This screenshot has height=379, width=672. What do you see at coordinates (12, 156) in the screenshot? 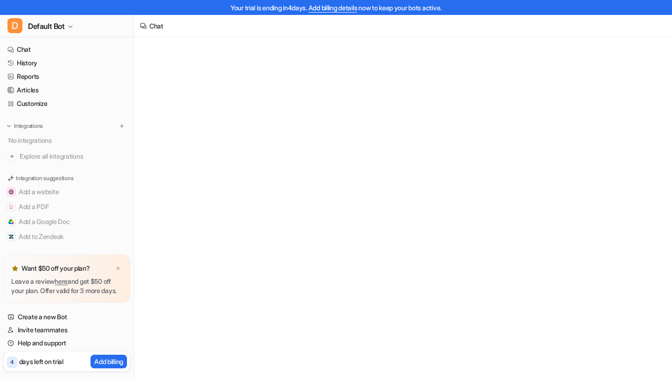
I see `img: explore all integrations` at bounding box center [12, 156].